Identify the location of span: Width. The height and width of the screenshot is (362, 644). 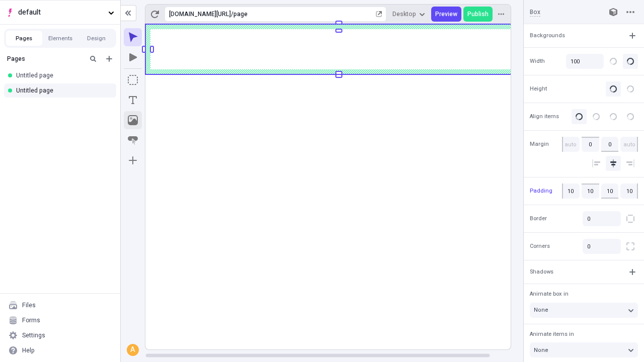
(537, 61).